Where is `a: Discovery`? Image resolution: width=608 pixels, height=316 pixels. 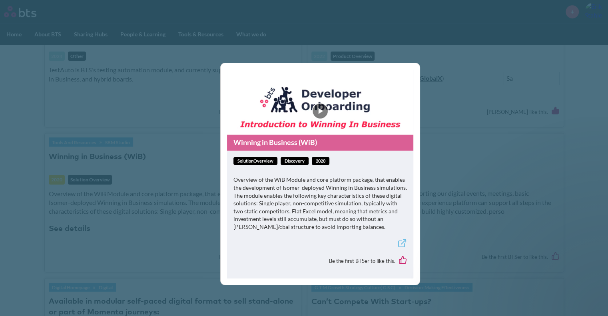 a: Discovery is located at coordinates (295, 161).